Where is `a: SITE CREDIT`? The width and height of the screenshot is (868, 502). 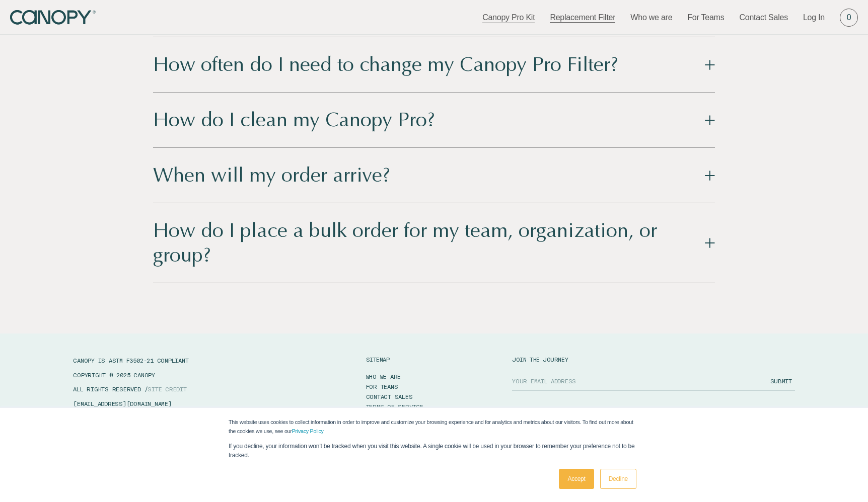
a: SITE CREDIT is located at coordinates (167, 389).